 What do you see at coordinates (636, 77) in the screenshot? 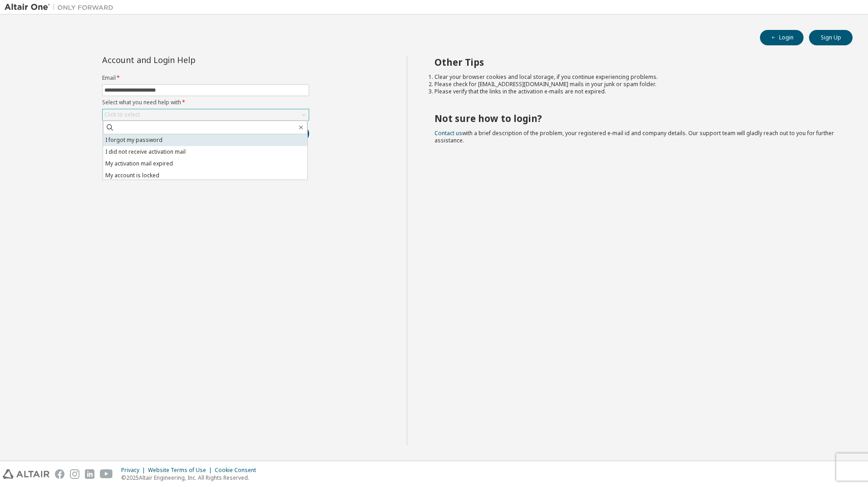
I see `li: Clear your browser cookies and local storage, if you continue experiencing problems.` at bounding box center [636, 77].